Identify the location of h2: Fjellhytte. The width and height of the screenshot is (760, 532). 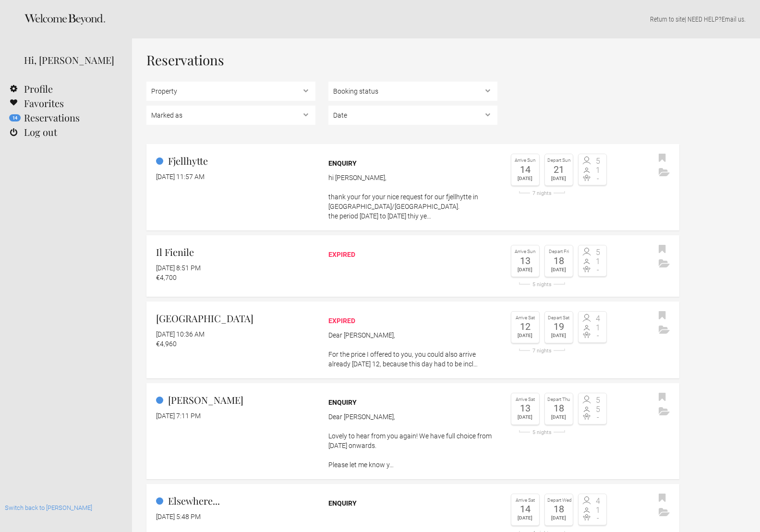
(235, 160).